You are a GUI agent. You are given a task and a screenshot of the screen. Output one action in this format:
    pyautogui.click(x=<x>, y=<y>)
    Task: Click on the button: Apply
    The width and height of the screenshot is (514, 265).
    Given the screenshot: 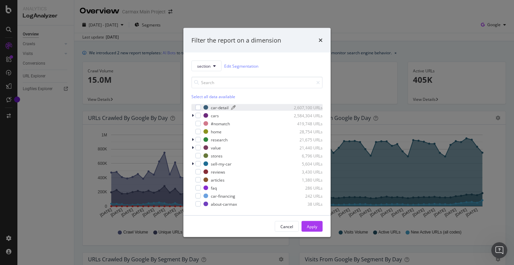 What is the action you would take?
    pyautogui.click(x=312, y=226)
    